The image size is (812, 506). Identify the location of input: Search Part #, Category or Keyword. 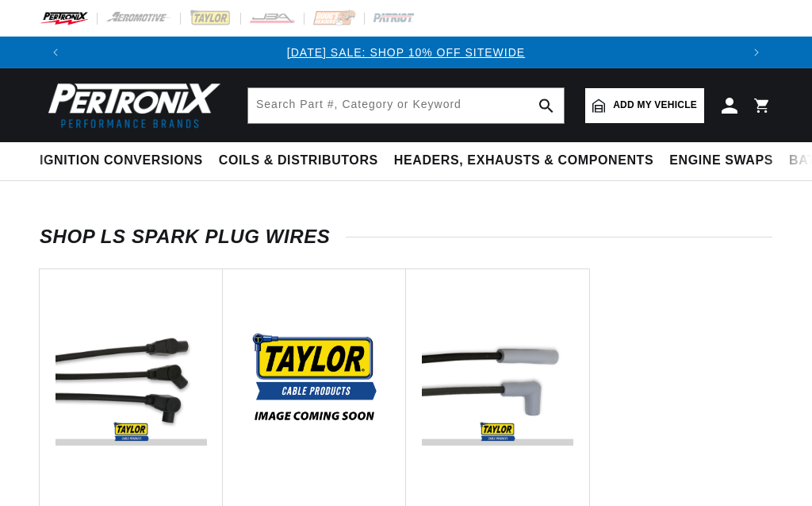
(406, 106).